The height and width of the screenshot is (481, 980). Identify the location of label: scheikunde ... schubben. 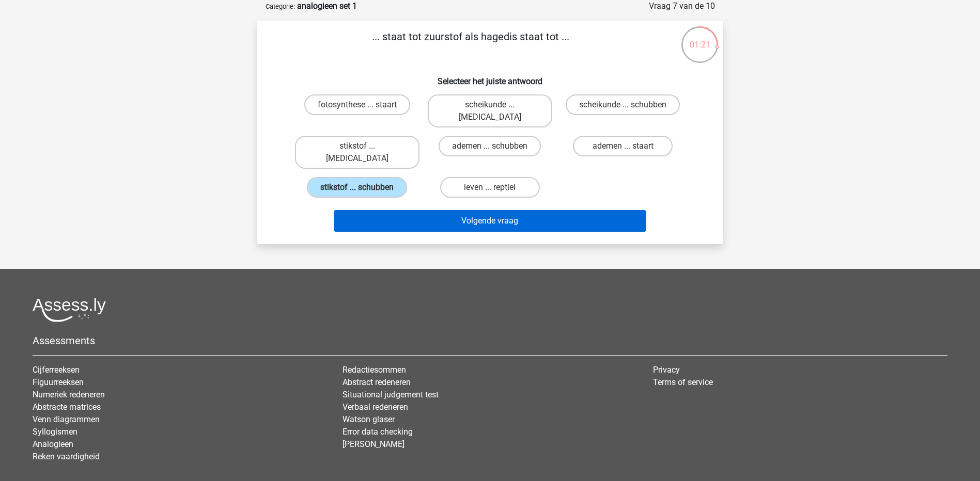
(622, 105).